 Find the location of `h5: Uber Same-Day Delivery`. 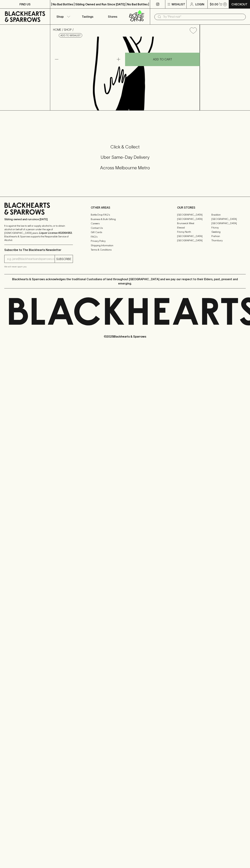

h5: Uber Same-Day Delivery is located at coordinates (125, 157).